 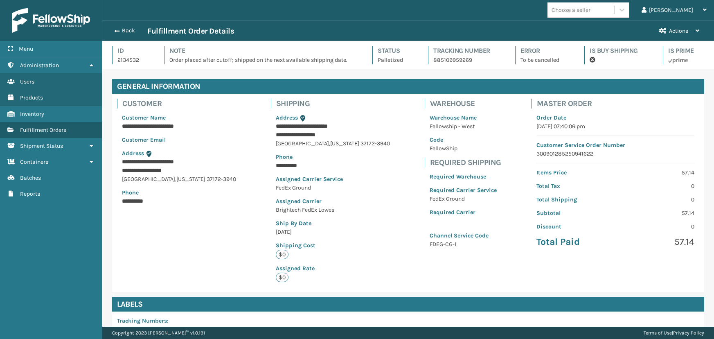 I want to click on span: Administration, so click(x=39, y=65).